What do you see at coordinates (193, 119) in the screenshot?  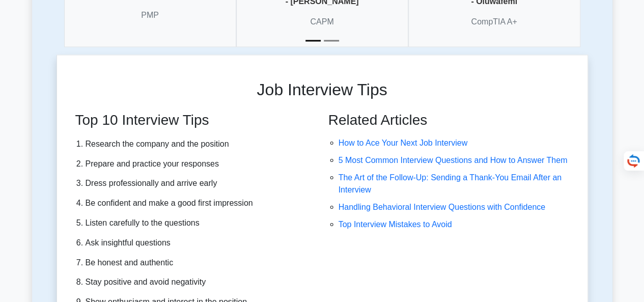 I see `h3: Top 10 Interview Tips` at bounding box center [193, 119].